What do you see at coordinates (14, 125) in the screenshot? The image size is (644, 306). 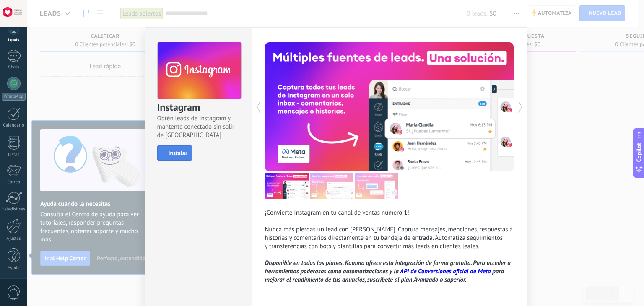 I see `div: Calendario` at bounding box center [14, 125].